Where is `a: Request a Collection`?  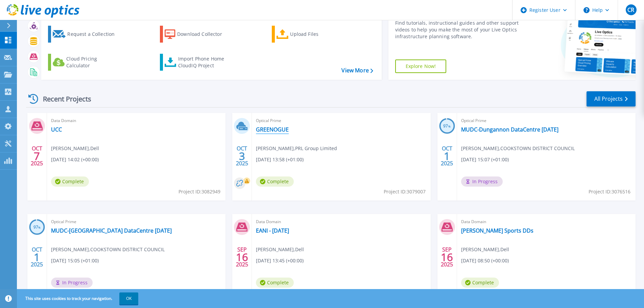 a: Request a Collection is located at coordinates (85, 34).